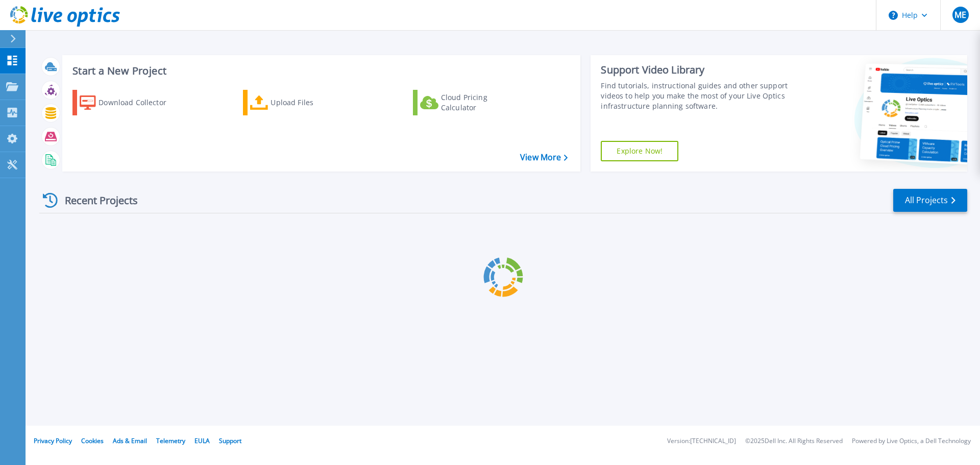 The height and width of the screenshot is (465, 980). Describe the element at coordinates (139, 103) in the screenshot. I see `div: Download Collector` at that location.